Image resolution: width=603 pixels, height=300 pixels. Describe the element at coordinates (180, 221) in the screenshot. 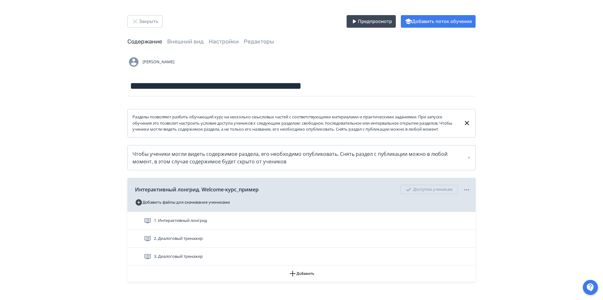

I see `span: 1. Интерактивный лонгрид` at that location.